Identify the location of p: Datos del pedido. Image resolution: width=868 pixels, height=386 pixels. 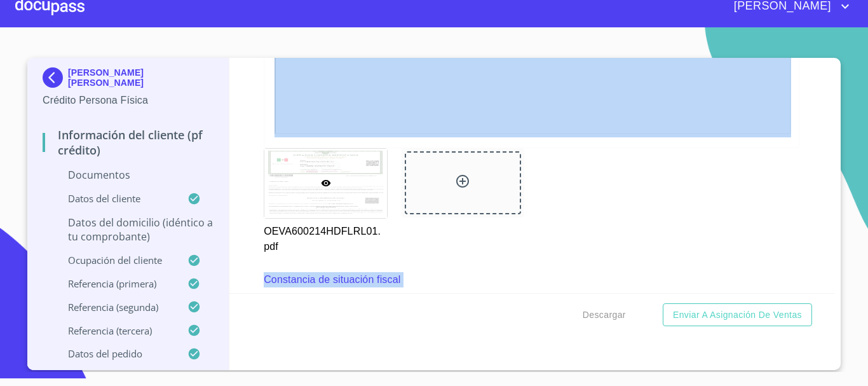
(115, 354).